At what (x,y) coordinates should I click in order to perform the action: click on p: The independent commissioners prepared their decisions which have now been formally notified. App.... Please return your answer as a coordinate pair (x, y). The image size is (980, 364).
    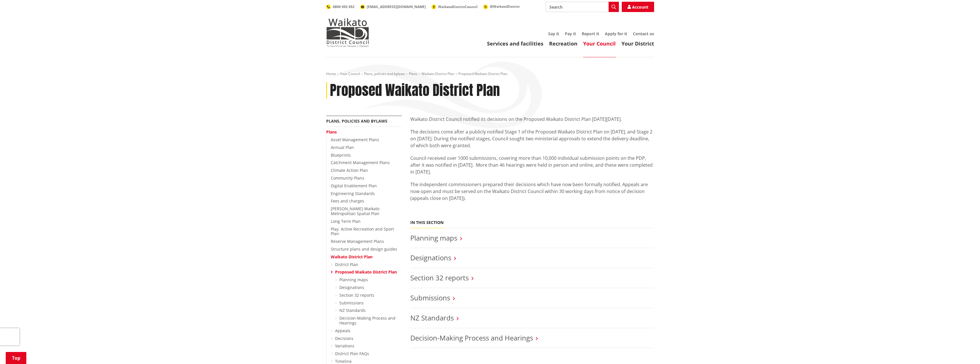
    Looking at the image, I should click on (533, 191).